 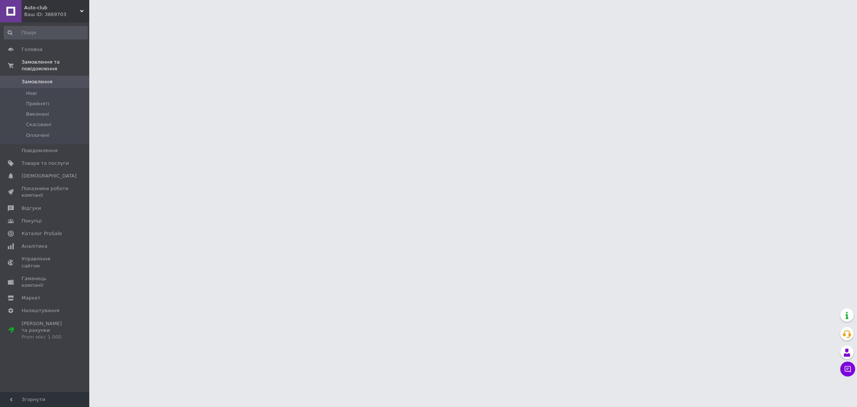 I want to click on span: Скасовані, so click(x=39, y=125).